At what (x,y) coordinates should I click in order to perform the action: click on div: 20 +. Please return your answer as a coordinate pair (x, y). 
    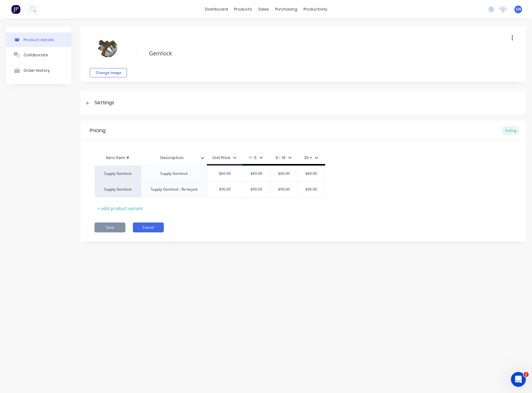
    Looking at the image, I should click on (311, 158).